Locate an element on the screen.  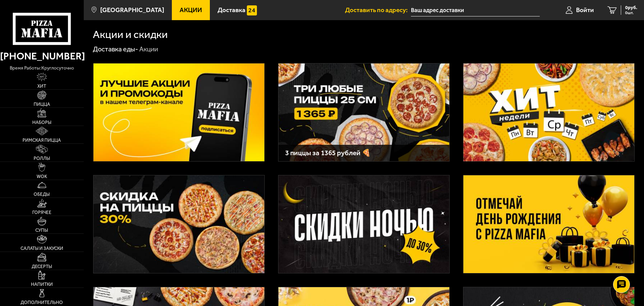
img: 15daf4d41897b9f0e9f617042186c801.svg is located at coordinates (252, 10).